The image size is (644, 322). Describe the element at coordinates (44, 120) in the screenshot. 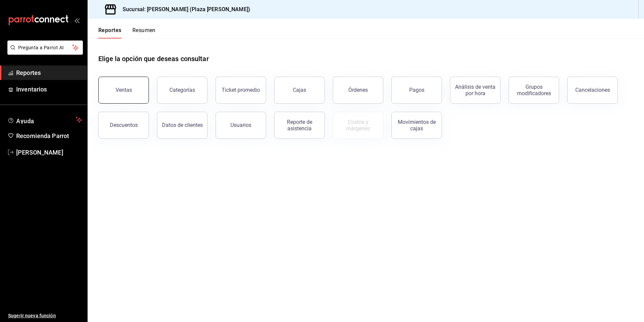

I see `span: Ayuda` at that location.